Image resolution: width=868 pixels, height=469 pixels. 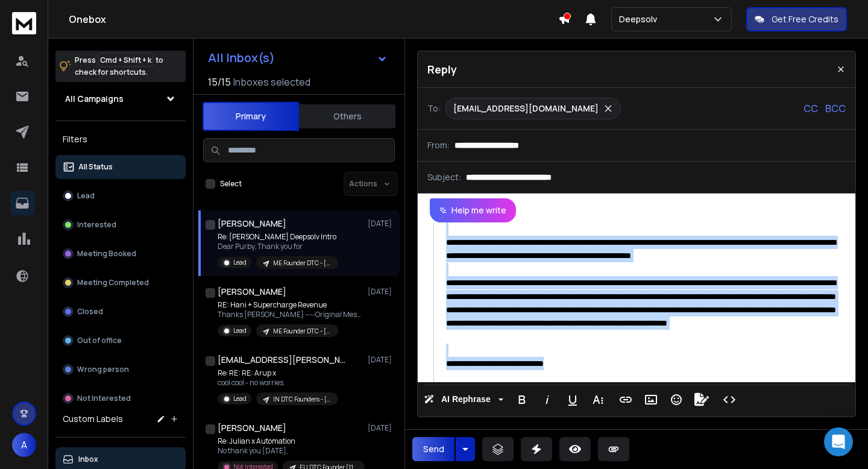 What do you see at coordinates (702, 399) in the screenshot?
I see `button: Signature` at bounding box center [702, 399].